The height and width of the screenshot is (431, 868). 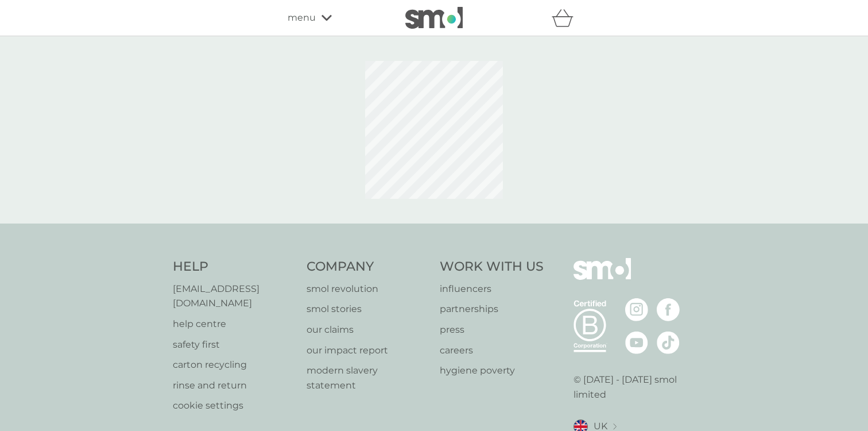 I want to click on p: smol revolution, so click(x=367, y=289).